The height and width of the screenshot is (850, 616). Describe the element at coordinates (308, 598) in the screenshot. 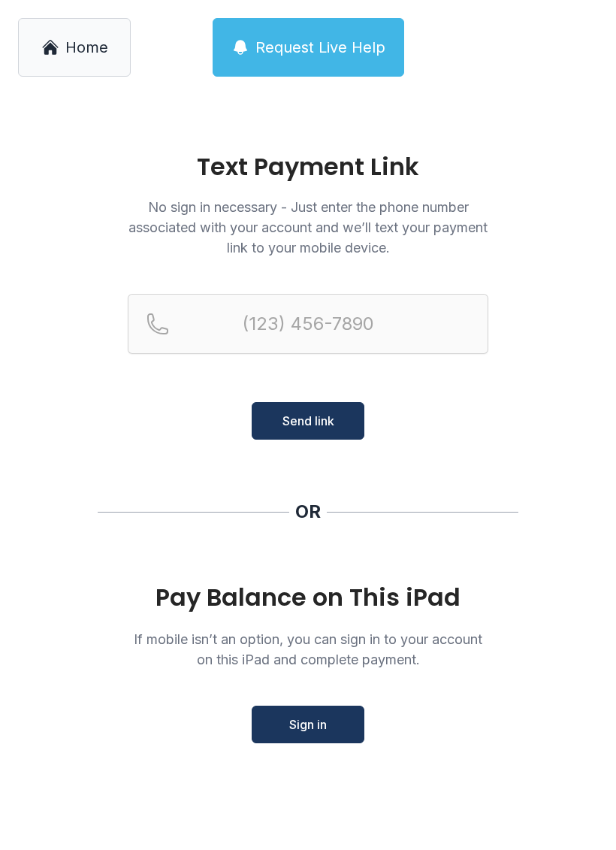

I see `div: Pay Balance on This iPad` at that location.